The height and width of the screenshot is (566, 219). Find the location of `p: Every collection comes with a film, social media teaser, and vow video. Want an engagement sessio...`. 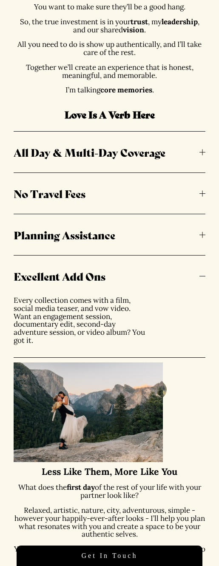

p: Every collection comes with a film, social media teaser, and vow video. Want an engagement sessio... is located at coordinates (81, 320).